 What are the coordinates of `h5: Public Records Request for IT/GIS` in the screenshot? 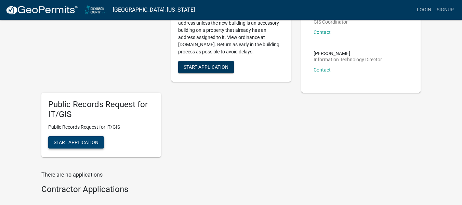 It's located at (101, 109).